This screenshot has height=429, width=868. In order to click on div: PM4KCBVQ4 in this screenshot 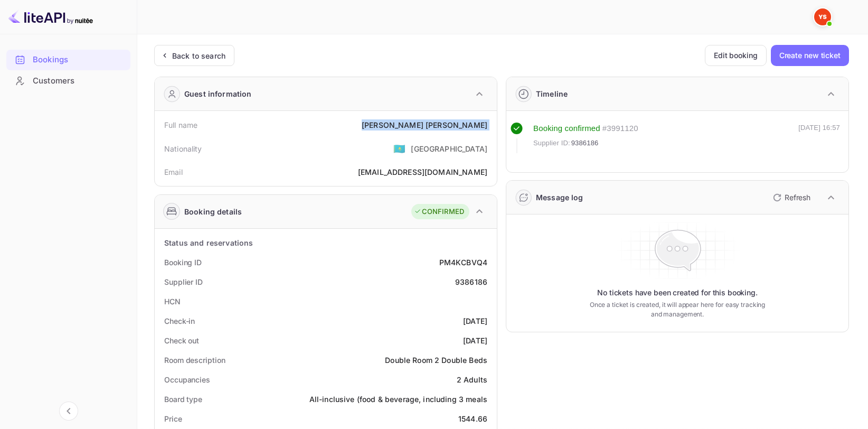, I will do `click(464, 261)`.